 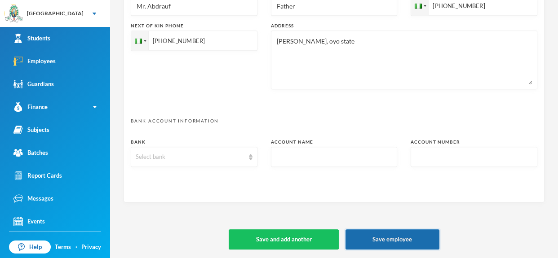 What do you see at coordinates (32, 38) in the screenshot?
I see `div: Students` at bounding box center [32, 38].